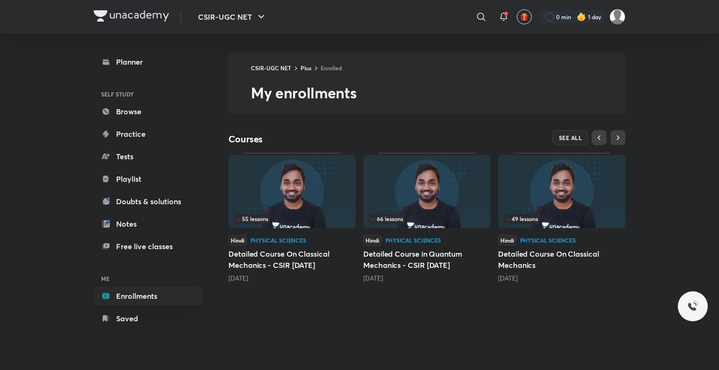  I want to click on img: streak, so click(582, 17).